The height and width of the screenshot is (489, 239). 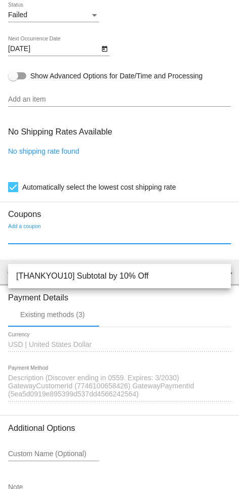 What do you see at coordinates (119, 294) in the screenshot?
I see `h3: Payment Details` at bounding box center [119, 294].